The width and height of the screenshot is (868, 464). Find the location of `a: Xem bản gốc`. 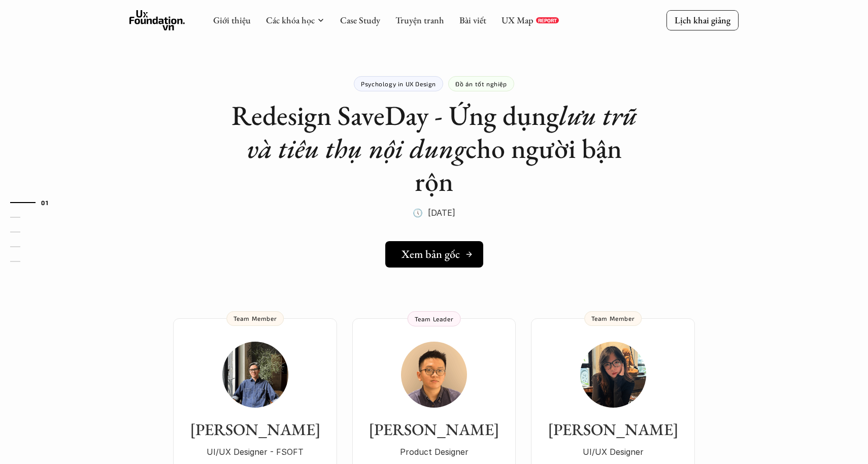

a: Xem bản gốc is located at coordinates (434, 255).